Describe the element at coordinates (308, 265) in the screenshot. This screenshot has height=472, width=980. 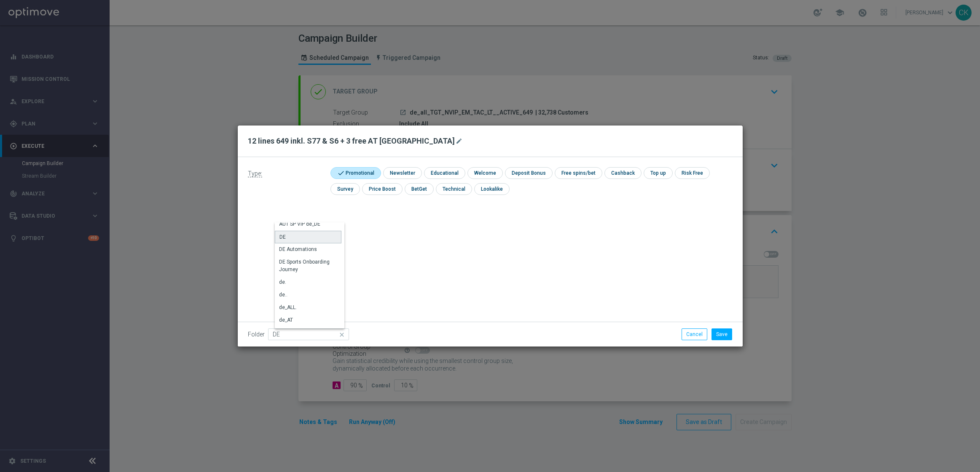
I see `div: DE Sports Onboarding Journey` at that location.